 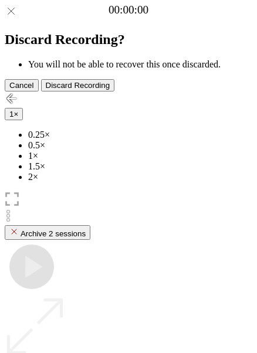 I want to click on li: You will not be able to recover this once discarded., so click(x=140, y=65).